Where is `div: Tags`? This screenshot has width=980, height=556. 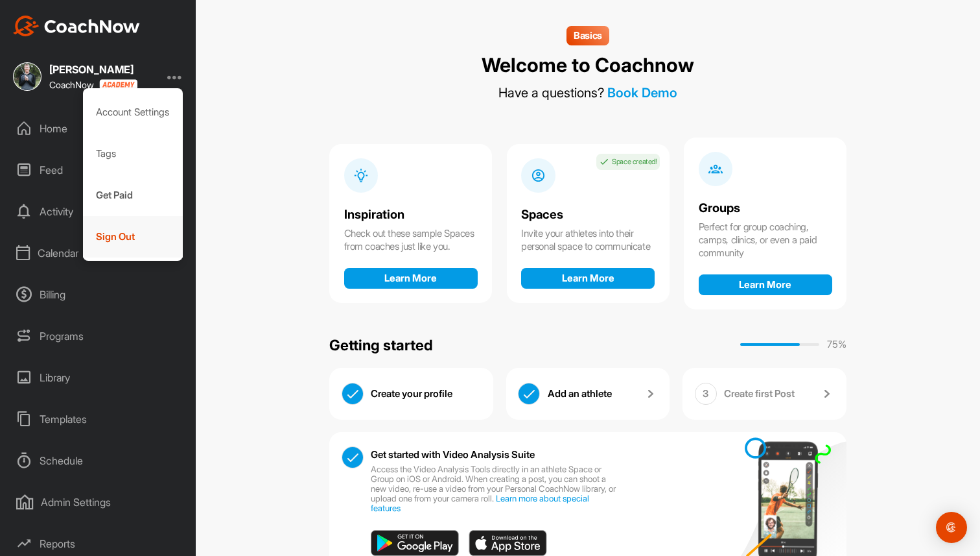 div: Tags is located at coordinates (133, 154).